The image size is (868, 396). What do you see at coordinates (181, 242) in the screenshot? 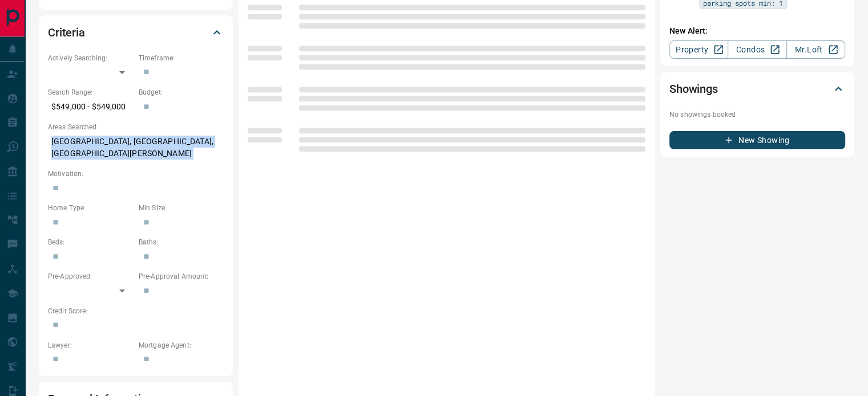
I see `p: Baths:` at bounding box center [181, 242].